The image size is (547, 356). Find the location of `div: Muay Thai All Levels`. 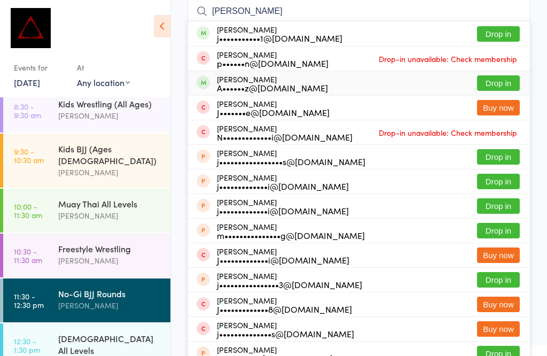

div: Muay Thai All Levels is located at coordinates (110, 204).